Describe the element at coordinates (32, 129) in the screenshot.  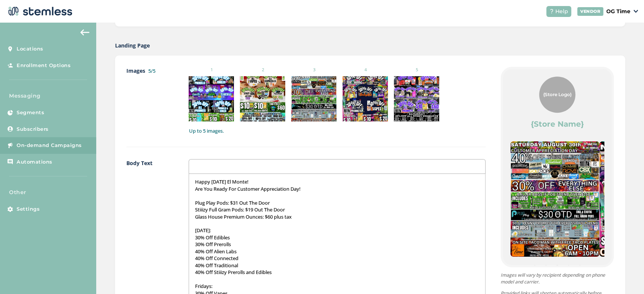
I see `span: Subscribers` at that location.